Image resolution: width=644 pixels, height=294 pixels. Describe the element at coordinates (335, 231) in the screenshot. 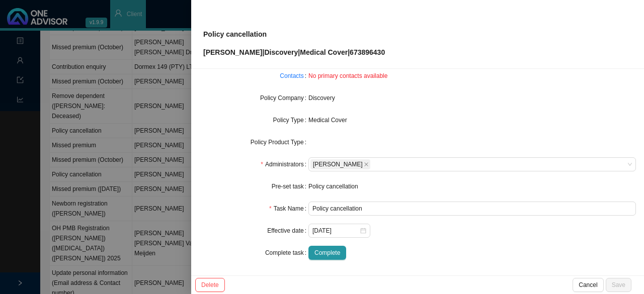

I see `input: Select date` at that location.